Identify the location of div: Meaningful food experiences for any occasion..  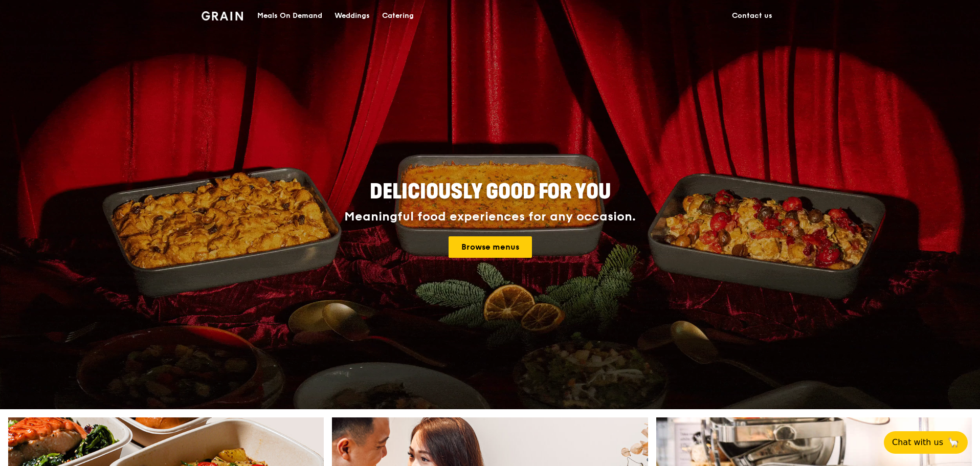
(490, 216).